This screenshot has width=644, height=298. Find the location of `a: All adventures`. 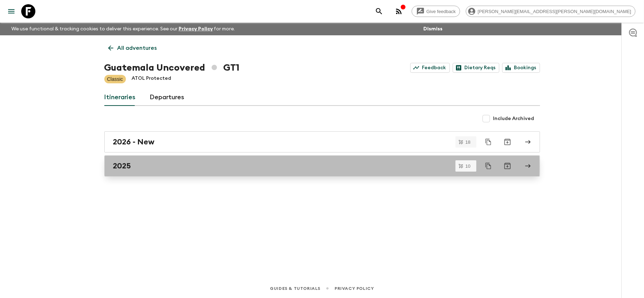

a: All adventures is located at coordinates (132, 48).